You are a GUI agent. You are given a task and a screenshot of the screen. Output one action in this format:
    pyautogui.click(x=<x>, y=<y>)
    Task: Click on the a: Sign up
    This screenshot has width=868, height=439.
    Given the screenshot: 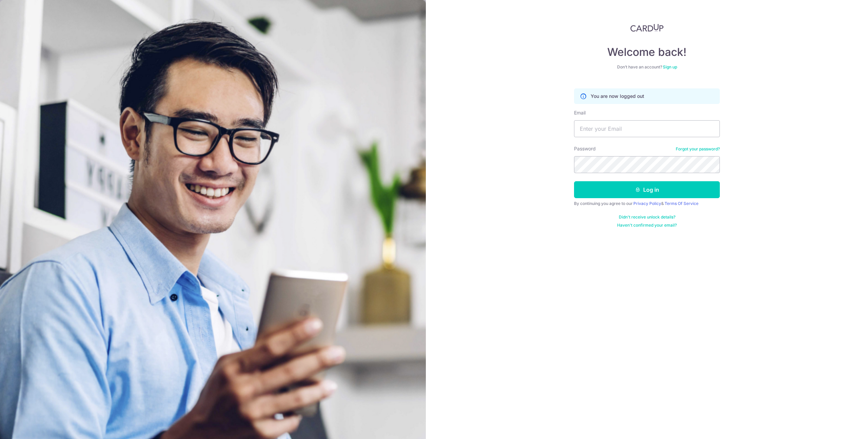 What is the action you would take?
    pyautogui.click(x=669, y=66)
    